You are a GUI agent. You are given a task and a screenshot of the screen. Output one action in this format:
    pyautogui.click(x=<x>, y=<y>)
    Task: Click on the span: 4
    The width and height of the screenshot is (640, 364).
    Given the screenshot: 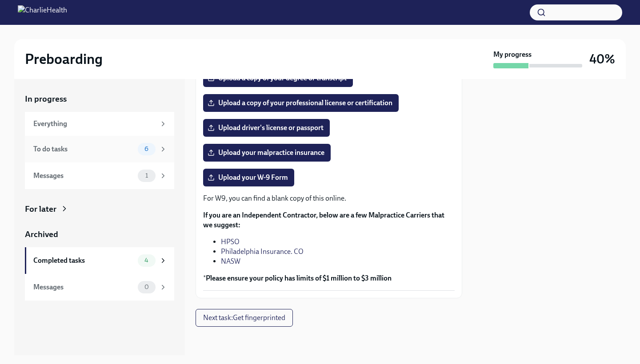 What is the action you would take?
    pyautogui.click(x=146, y=260)
    